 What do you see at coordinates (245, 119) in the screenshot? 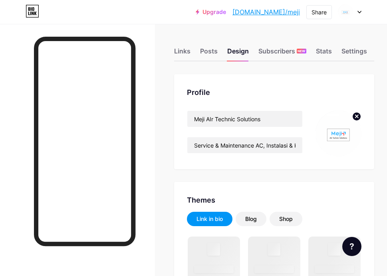
I see `input: Name` at bounding box center [245, 119].